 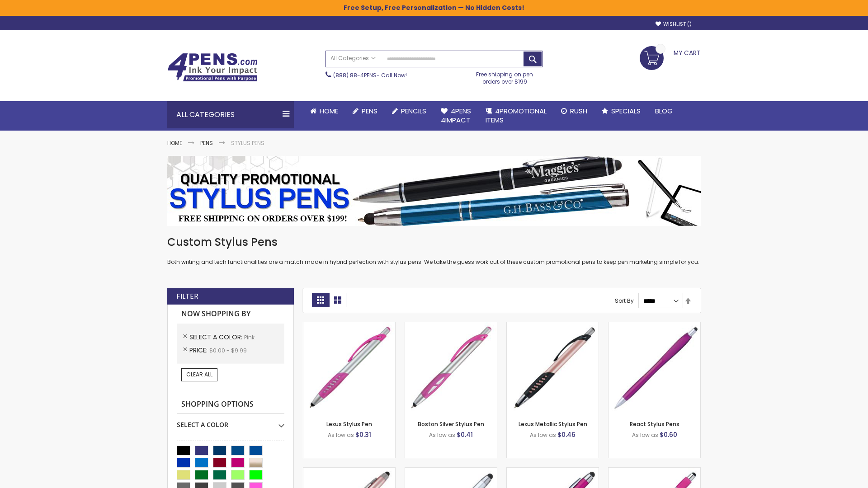 I want to click on a: Lexus Metallic Stylus Pen, so click(x=553, y=424).